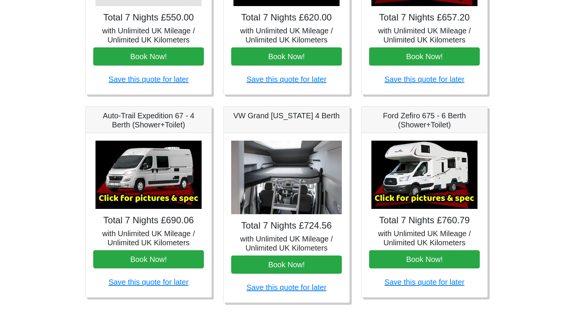  I want to click on img: Auto-Trail Expedition 67 - 4 Berth (Shower+Toilet), so click(149, 175).